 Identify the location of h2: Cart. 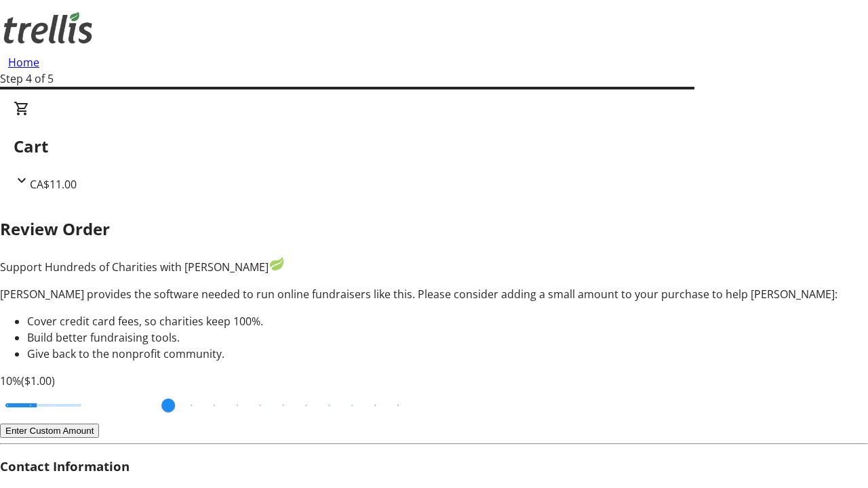
(434, 146).